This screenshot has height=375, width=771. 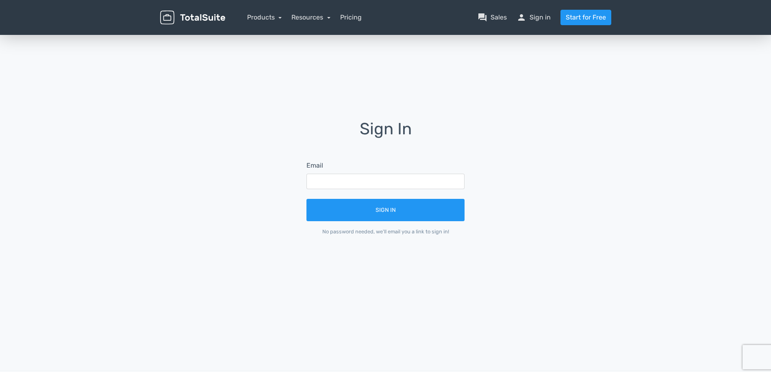 What do you see at coordinates (311, 17) in the screenshot?
I see `a: Resources` at bounding box center [311, 17].